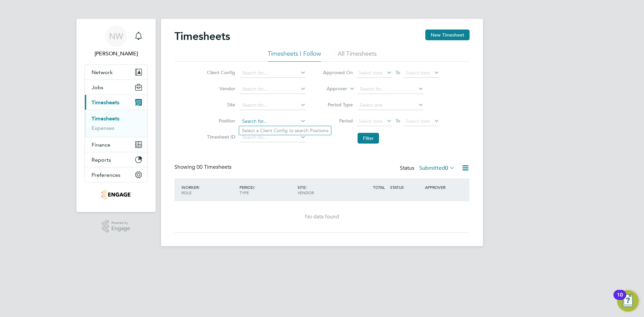  Describe the element at coordinates (103, 128) in the screenshot. I see `a: Expenses` at that location.